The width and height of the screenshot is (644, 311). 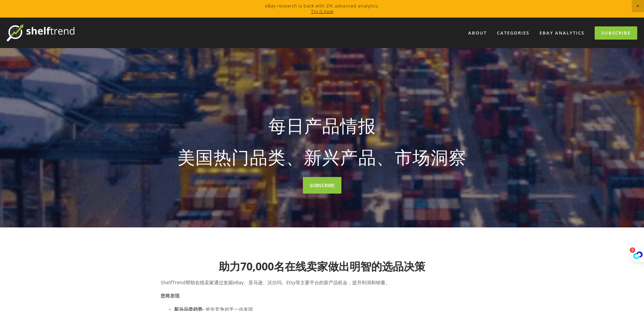 What do you see at coordinates (170, 295) in the screenshot?
I see `strong: 您将发现` at bounding box center [170, 295].